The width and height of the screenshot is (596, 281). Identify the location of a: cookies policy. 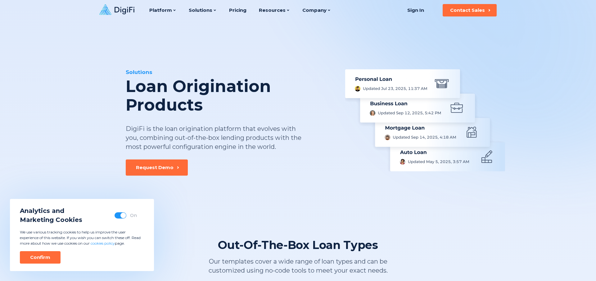
(103, 243).